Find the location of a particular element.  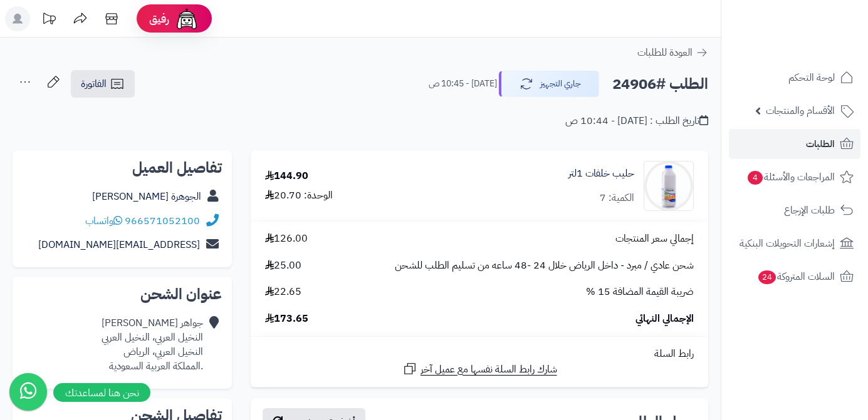

span: 25.00 is located at coordinates (283, 265).